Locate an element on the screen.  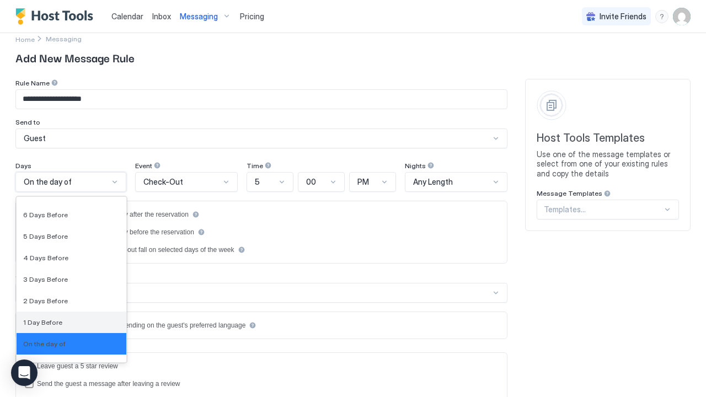
a: Calendar is located at coordinates (127, 16).